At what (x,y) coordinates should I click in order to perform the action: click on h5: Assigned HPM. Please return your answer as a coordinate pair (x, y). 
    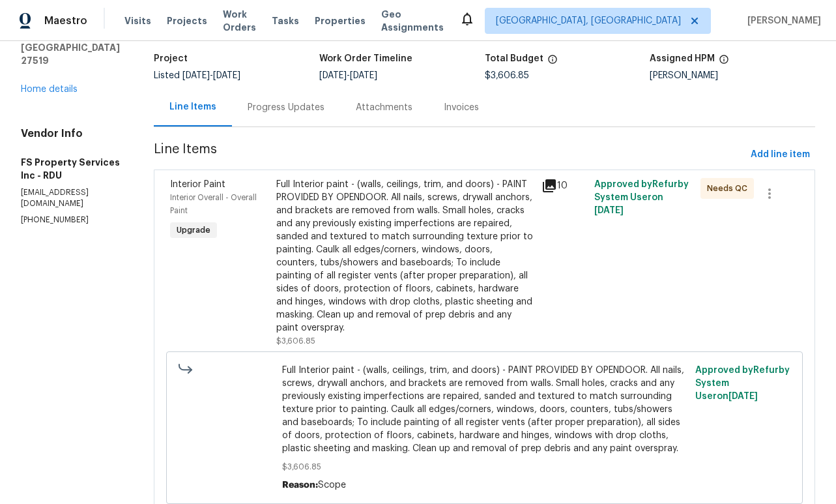
    Looking at the image, I should click on (682, 59).